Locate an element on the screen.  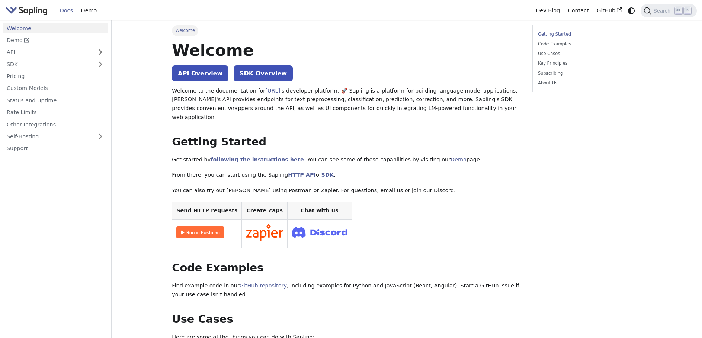
a: Getting Started is located at coordinates (588, 34).